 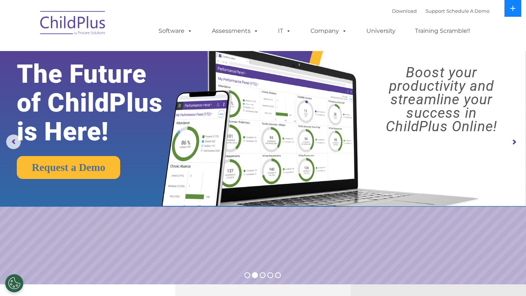 What do you see at coordinates (14, 284) in the screenshot?
I see `button: Cookies Settings` at bounding box center [14, 284].